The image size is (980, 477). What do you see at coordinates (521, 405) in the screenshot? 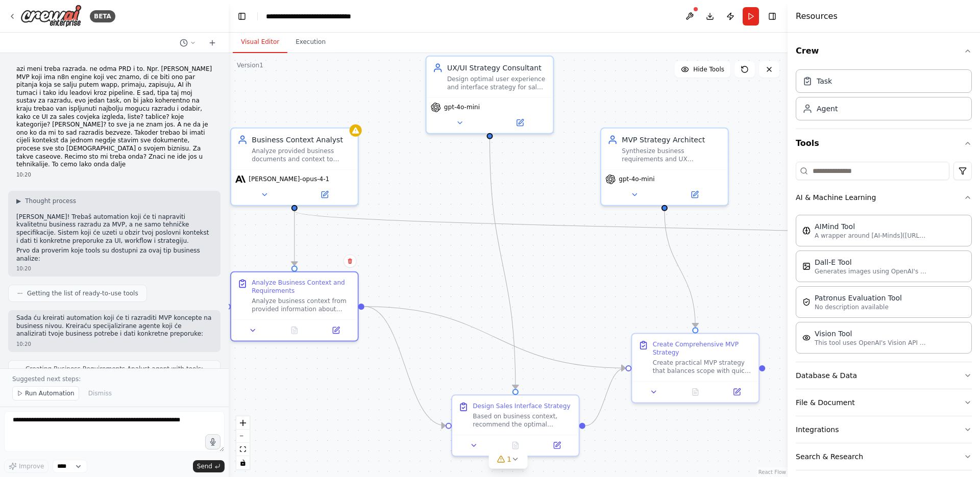
I see `div: Design Sales Interface Strategy` at bounding box center [521, 405].